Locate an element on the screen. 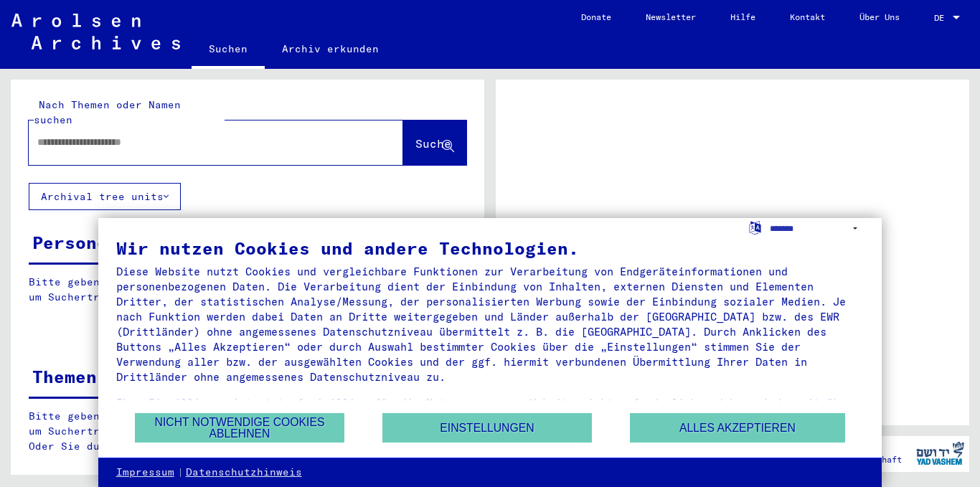  a: Impressum is located at coordinates (145, 472).